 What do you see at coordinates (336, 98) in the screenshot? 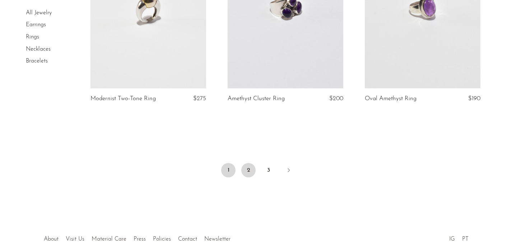
I see `span: $200` at bounding box center [336, 98].